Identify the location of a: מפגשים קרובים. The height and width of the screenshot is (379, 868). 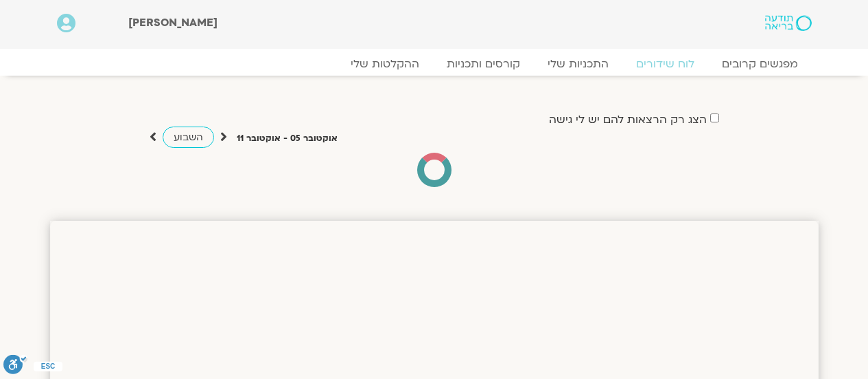
(760, 64).